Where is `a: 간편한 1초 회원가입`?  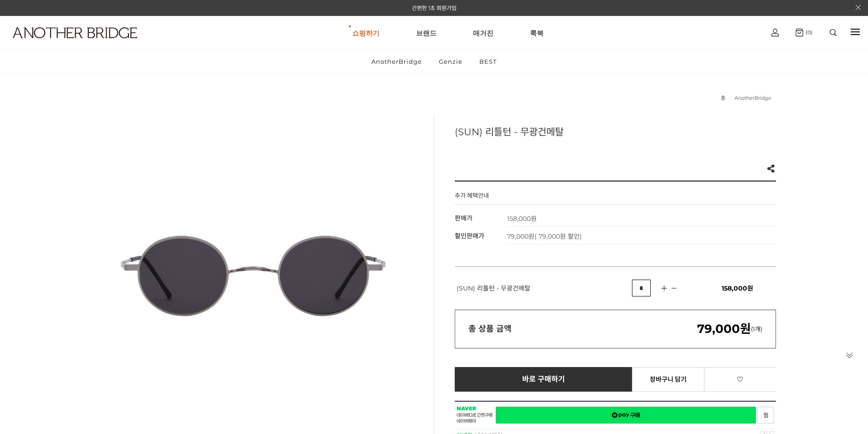 a: 간편한 1초 회원가입 is located at coordinates (434, 7).